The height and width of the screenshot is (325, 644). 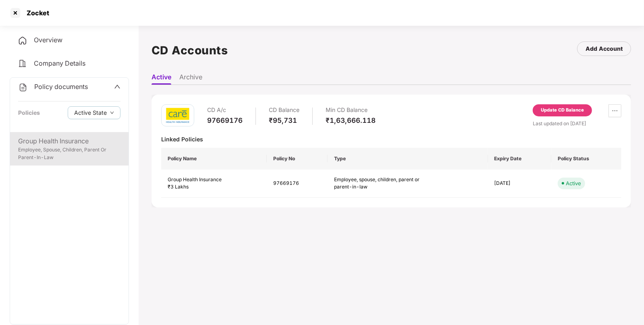 What do you see at coordinates (407, 158) in the screenshot?
I see `th: Type` at bounding box center [407, 158].